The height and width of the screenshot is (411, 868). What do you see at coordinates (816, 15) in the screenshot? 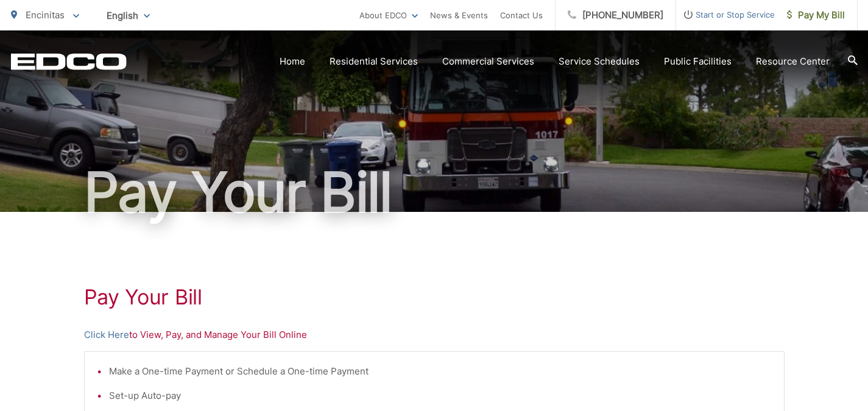
I see `span: Pay My Bill` at bounding box center [816, 15].